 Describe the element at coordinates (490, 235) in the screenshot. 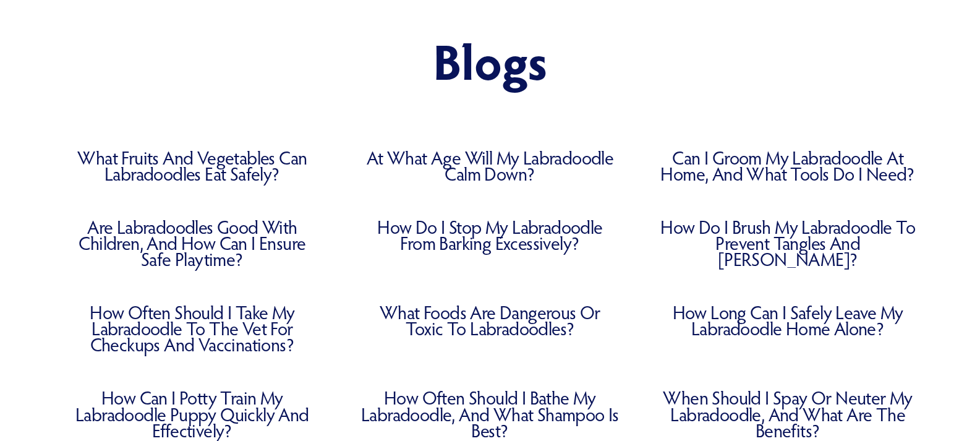

I see `a: How Do I Stop My Labradoodle from Barking Excessively?` at that location.